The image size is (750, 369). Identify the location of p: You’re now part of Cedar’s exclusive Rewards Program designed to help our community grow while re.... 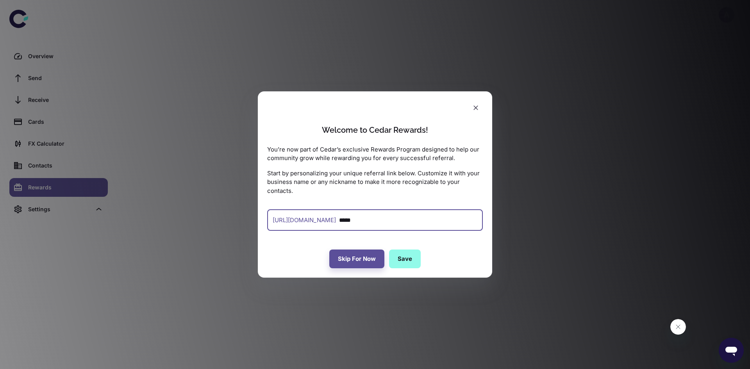
(375, 154).